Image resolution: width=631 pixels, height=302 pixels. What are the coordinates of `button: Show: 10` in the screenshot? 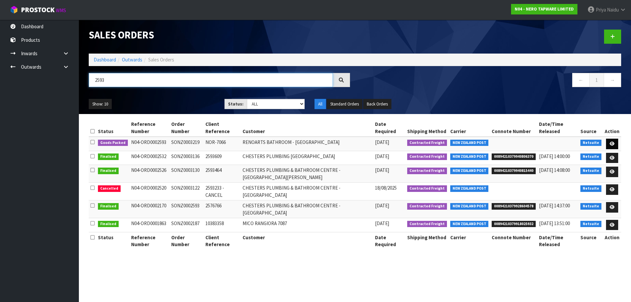 It's located at (100, 104).